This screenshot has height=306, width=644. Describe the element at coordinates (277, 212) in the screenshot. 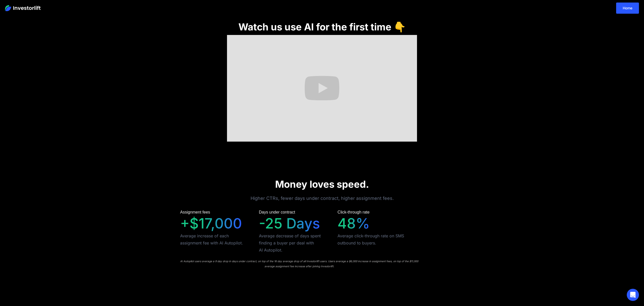

I see `div: Days under contract` at that location.